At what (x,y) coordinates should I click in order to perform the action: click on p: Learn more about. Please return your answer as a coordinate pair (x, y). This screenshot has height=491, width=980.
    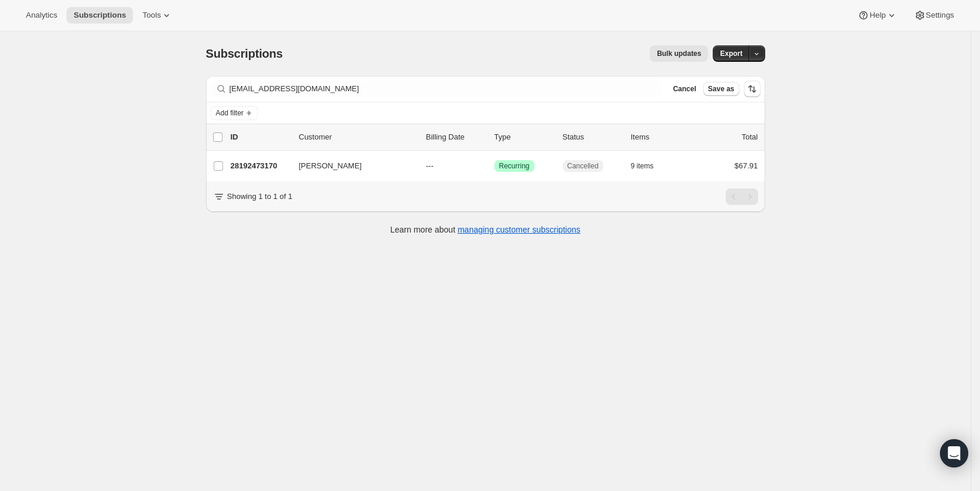
    Looking at the image, I should click on (485, 230).